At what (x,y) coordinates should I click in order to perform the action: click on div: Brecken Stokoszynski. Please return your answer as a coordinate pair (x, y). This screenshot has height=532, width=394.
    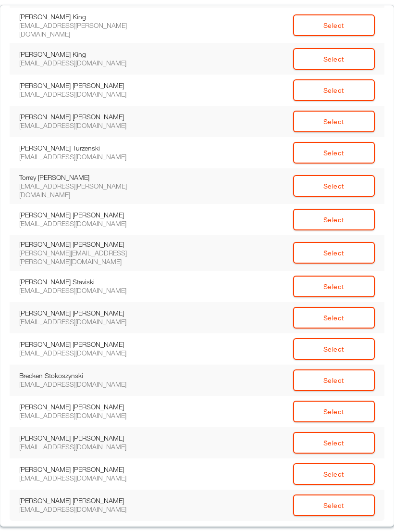
    Looking at the image, I should click on (84, 375).